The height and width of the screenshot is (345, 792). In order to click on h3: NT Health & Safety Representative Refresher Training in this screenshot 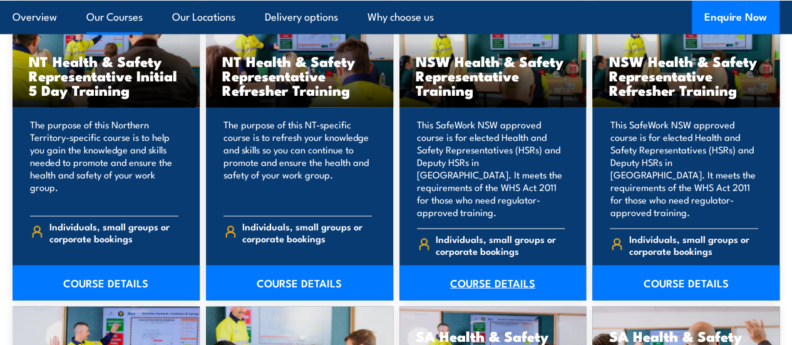, I will do `click(299, 75)`.